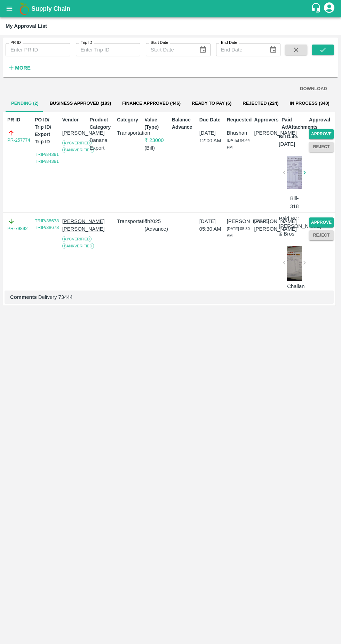 This screenshot has width=341, height=644. Describe the element at coordinates (102, 144) in the screenshot. I see `p: Banana Export` at that location.